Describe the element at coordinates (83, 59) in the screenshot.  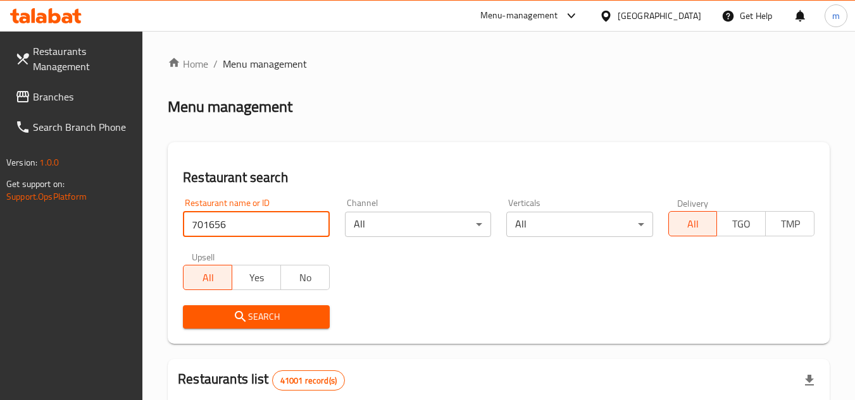
I see `span: Restaurants Management` at that location.